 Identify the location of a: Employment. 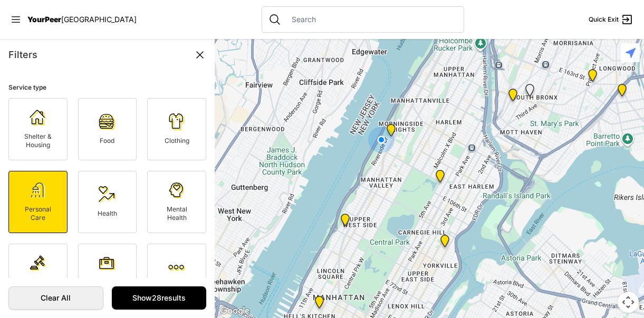
(108, 275).